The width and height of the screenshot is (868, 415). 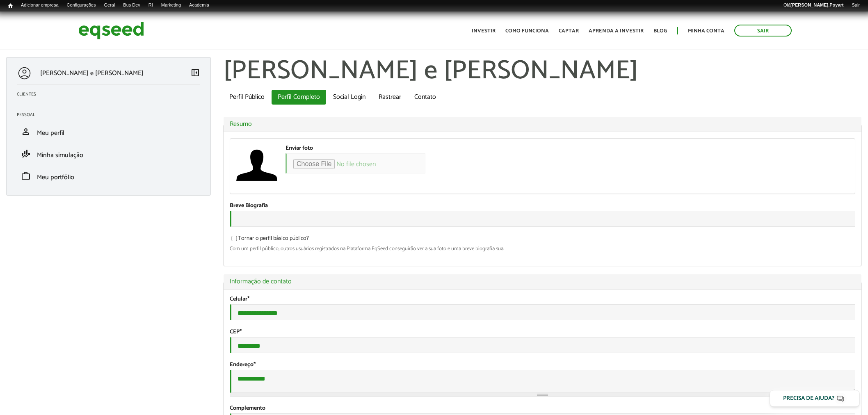 What do you see at coordinates (257, 165) in the screenshot?
I see `a: Ver perfil do usuário.` at bounding box center [257, 165].